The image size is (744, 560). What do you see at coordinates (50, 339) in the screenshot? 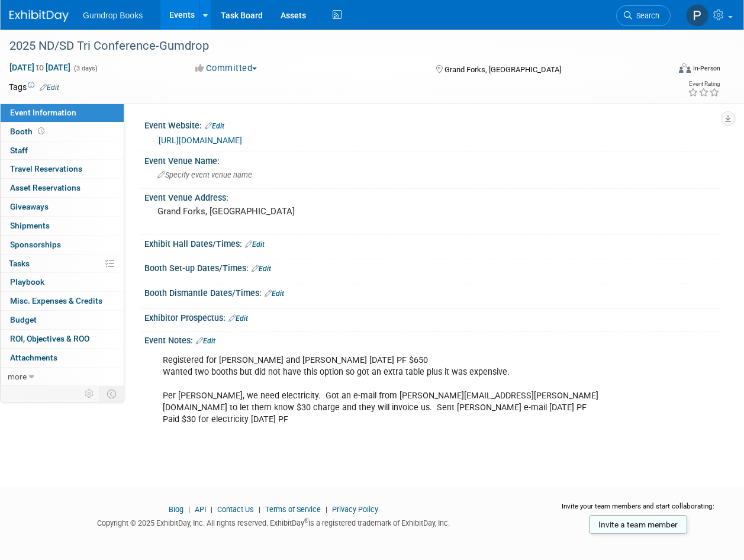
I see `span: ROI, Objectives & ROO` at bounding box center [50, 339].